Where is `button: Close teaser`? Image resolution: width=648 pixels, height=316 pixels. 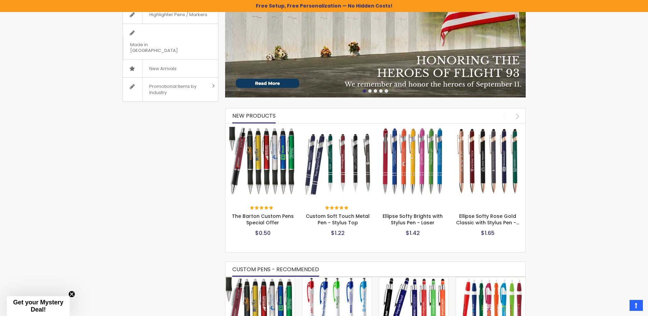 button: Close teaser is located at coordinates (72, 294).